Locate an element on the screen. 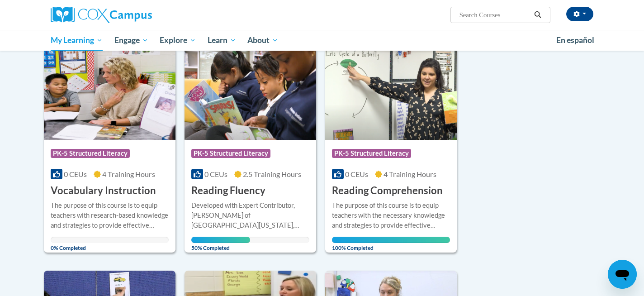 This screenshot has height=296, width=644. h3: Vocabulary Instruction is located at coordinates (103, 190).